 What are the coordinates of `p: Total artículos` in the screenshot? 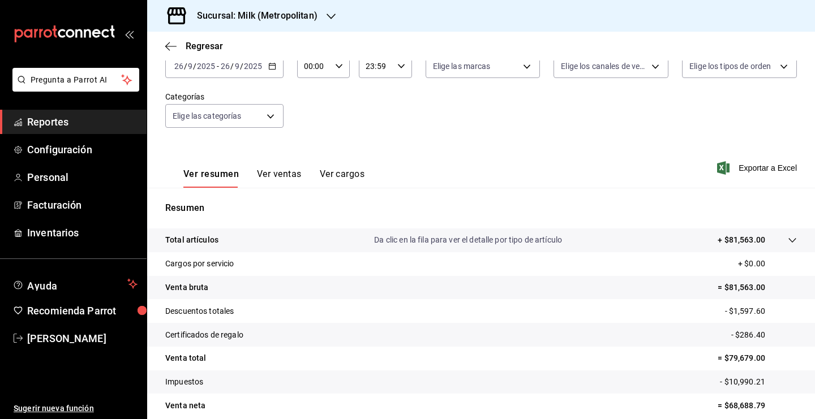 It's located at (192, 240).